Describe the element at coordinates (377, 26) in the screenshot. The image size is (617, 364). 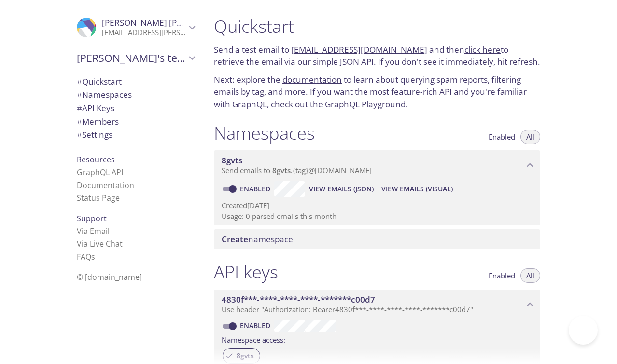
I see `h1: Quickstart` at that location.